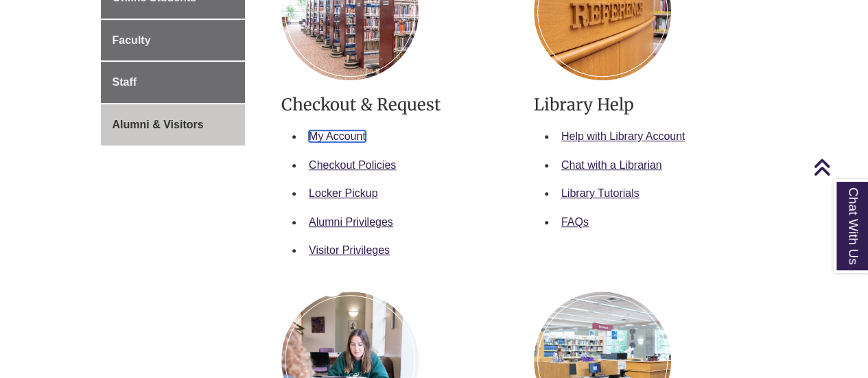 The height and width of the screenshot is (378, 868). I want to click on h3: Library Help, so click(650, 104).